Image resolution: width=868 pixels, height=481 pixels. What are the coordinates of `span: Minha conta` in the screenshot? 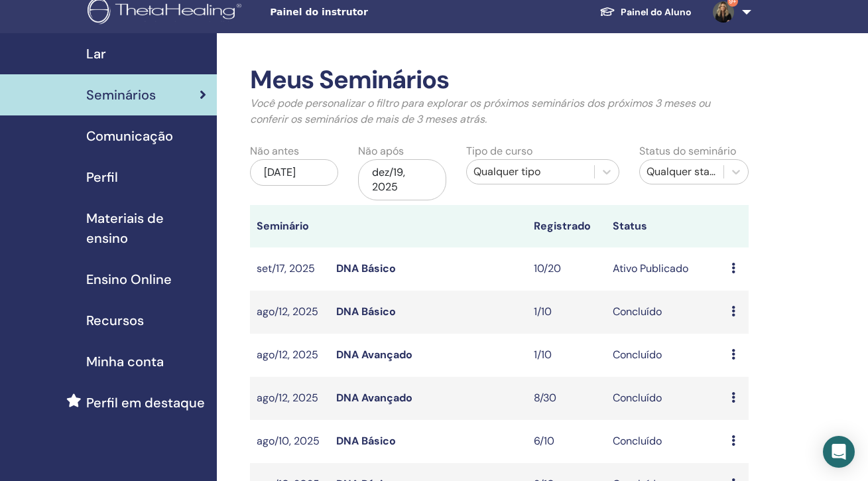 It's located at (124, 362).